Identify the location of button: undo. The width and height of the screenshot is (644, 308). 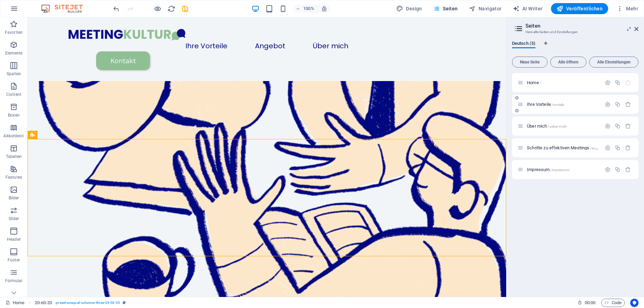
(116, 9).